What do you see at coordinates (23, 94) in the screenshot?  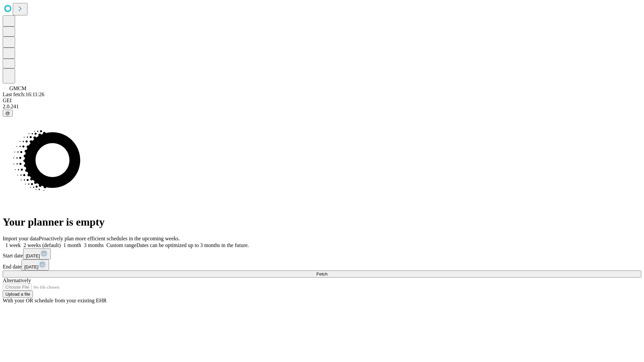 I see `span: Last fetch: 16:11:26` at bounding box center [23, 94].